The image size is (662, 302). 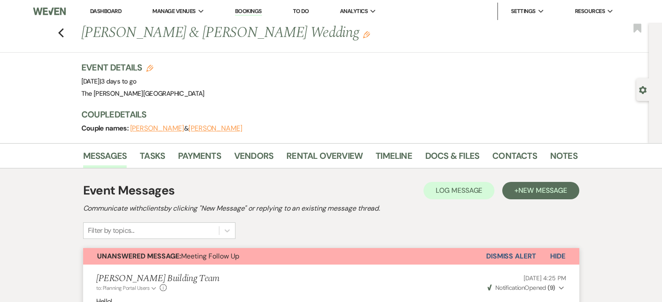 I want to click on a: Timeline, so click(x=394, y=158).